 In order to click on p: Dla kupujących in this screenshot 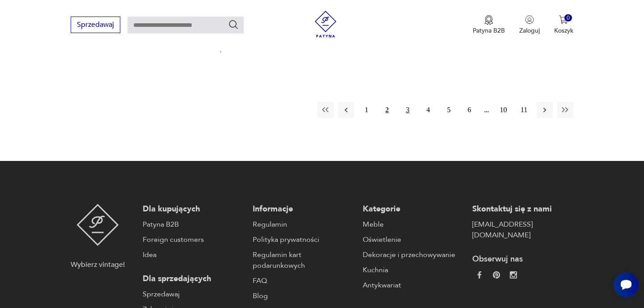, I will do `click(193, 209)`.